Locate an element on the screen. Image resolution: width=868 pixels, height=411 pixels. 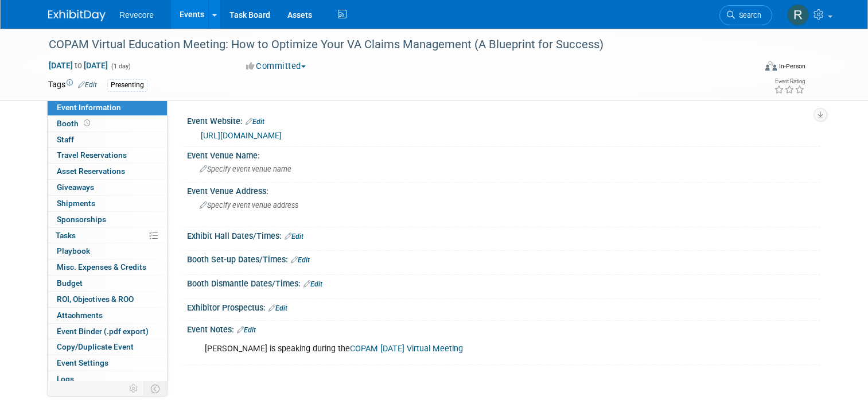
a: Booth is located at coordinates (107, 124).